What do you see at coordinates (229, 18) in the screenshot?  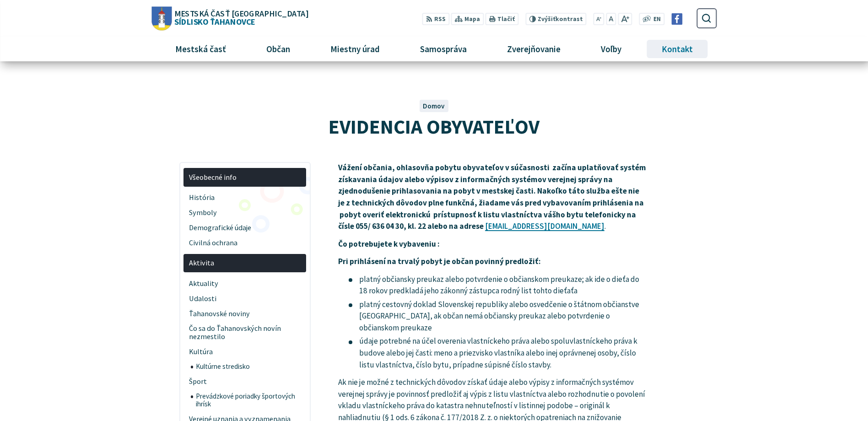 I see `a: Logo Sídlisko Ťahanovce, prejsť na domovskú stránku.` at bounding box center [229, 18].